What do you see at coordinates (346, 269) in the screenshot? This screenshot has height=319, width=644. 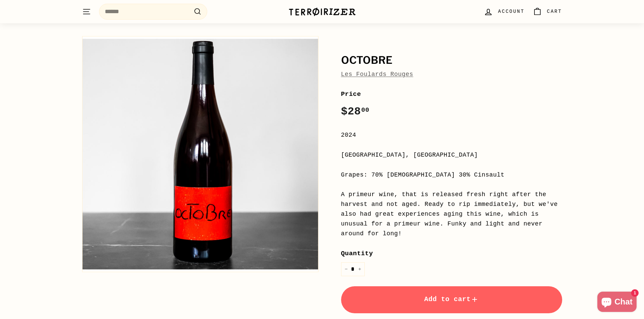 I see `button: Reduce item quantity by one` at bounding box center [346, 269].